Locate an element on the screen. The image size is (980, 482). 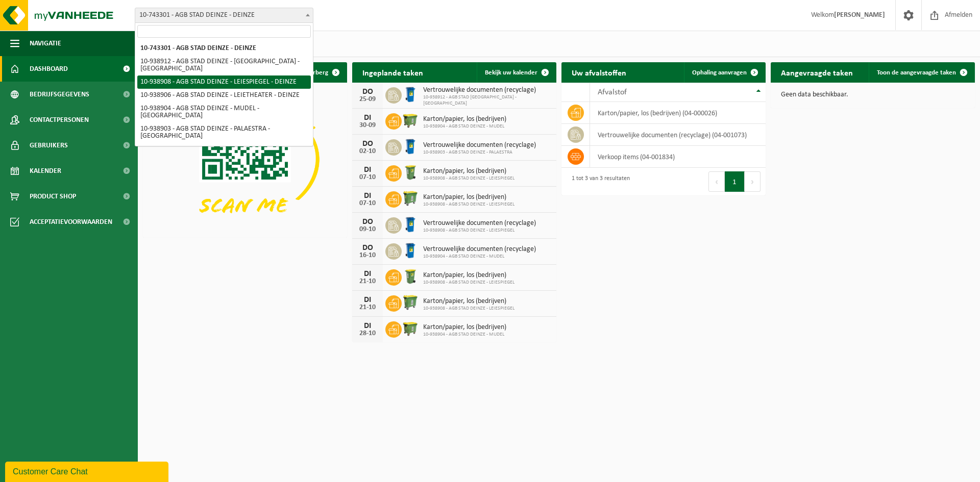
span: Verberg is located at coordinates (317, 72).